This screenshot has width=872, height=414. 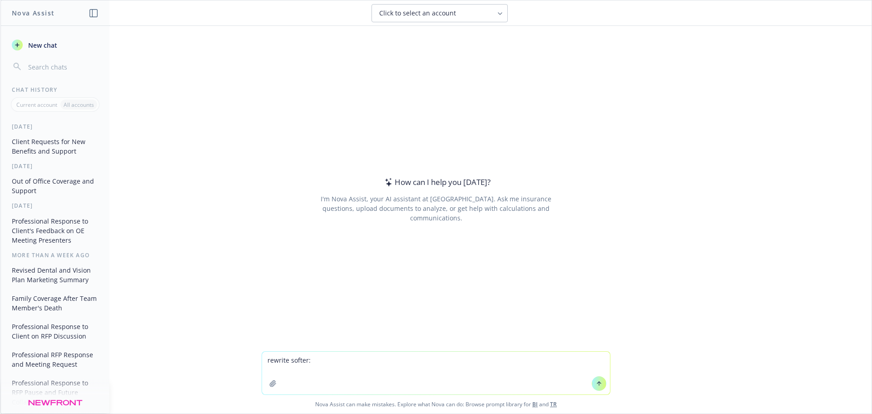 What do you see at coordinates (55, 186) in the screenshot?
I see `button: Out of Office Coverage and Support` at bounding box center [55, 186].